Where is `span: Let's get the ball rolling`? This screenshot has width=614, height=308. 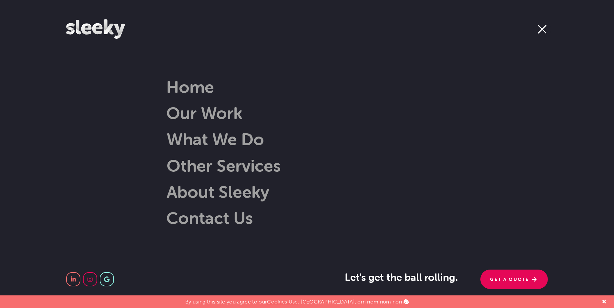 span: Let's get the ball rolling is located at coordinates (402, 277).